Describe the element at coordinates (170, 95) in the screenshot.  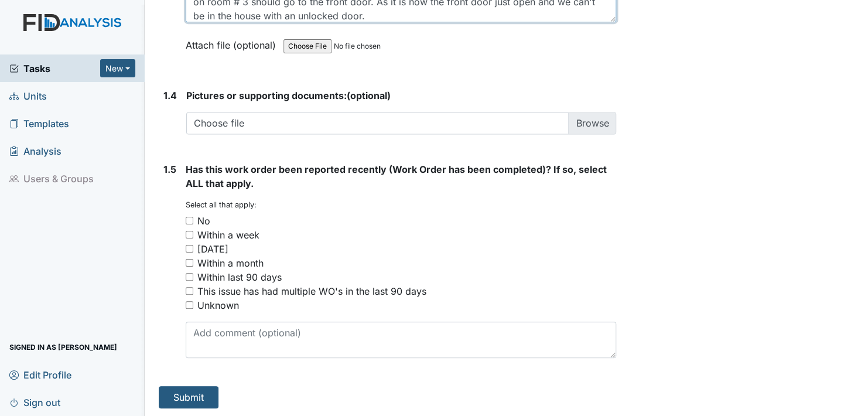
I see `label: 1.4` at that location.